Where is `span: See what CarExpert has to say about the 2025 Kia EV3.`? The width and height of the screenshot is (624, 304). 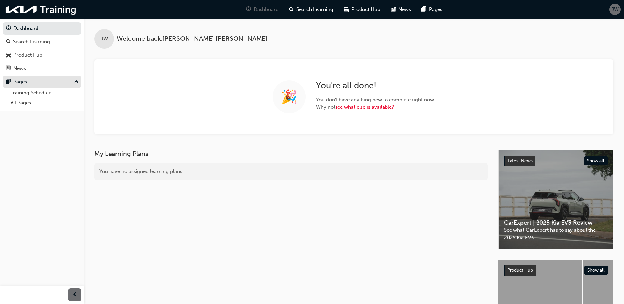 span: See what CarExpert has to say about the 2025 Kia EV3. is located at coordinates (556, 233).